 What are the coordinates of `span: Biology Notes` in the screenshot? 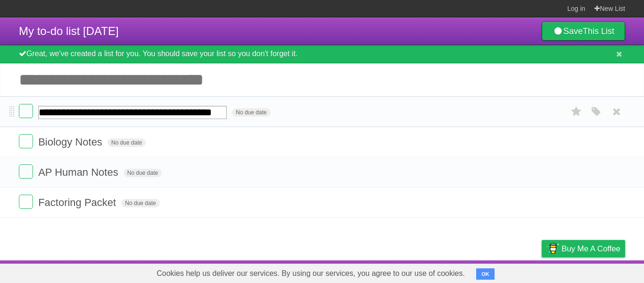 It's located at (71, 142).